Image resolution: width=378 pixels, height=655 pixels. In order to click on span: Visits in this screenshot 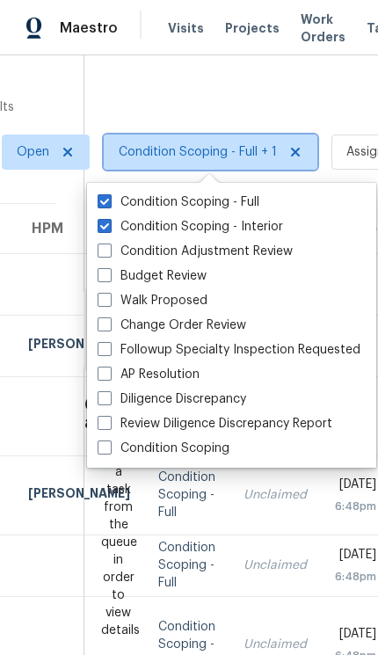, I will do `click(185, 28)`.